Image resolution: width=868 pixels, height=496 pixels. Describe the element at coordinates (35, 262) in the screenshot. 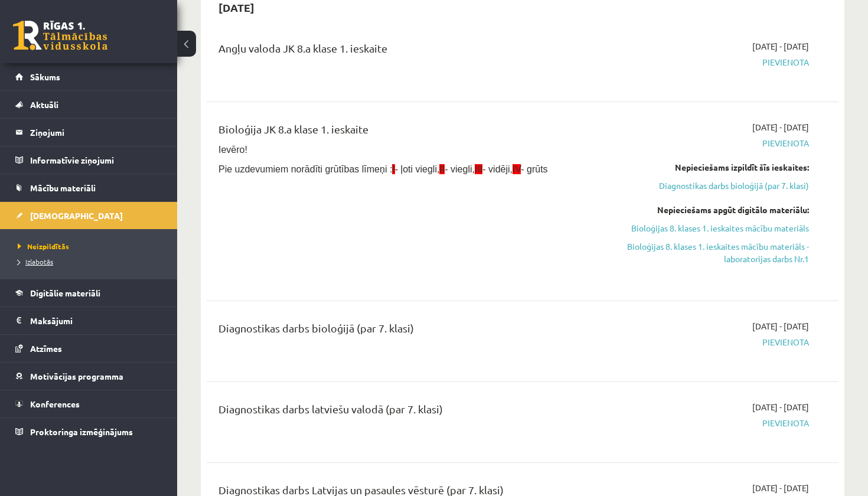

I see `span: Izlabotās` at that location.